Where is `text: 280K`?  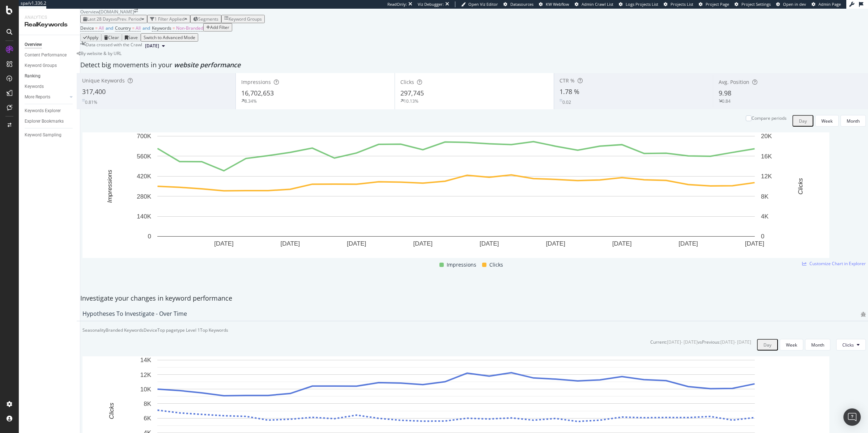 text: 280K is located at coordinates (144, 197).